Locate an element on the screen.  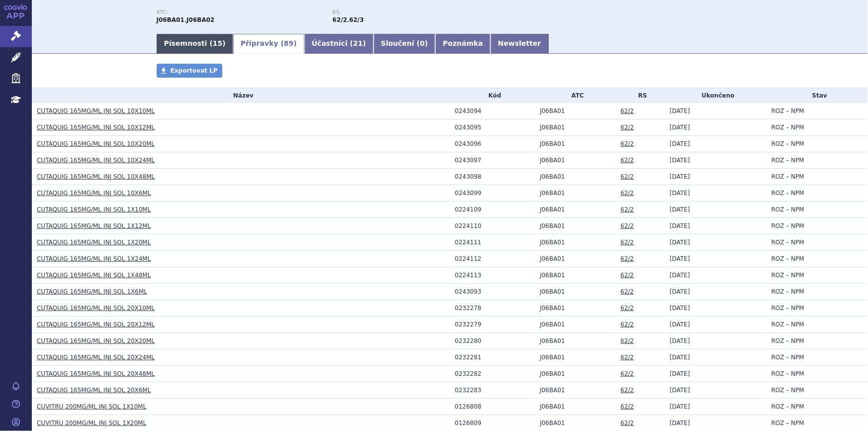
a: CUTAQUIG 165MG/ML INJ SOL 10X6ML is located at coordinates (94, 193).